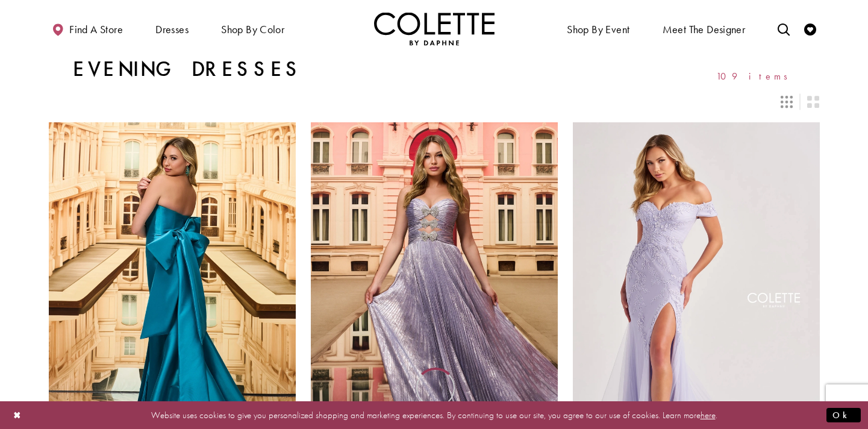 Image resolution: width=868 pixels, height=429 pixels. What do you see at coordinates (187, 70) in the screenshot?
I see `h1: Evening Dresses` at bounding box center [187, 70].